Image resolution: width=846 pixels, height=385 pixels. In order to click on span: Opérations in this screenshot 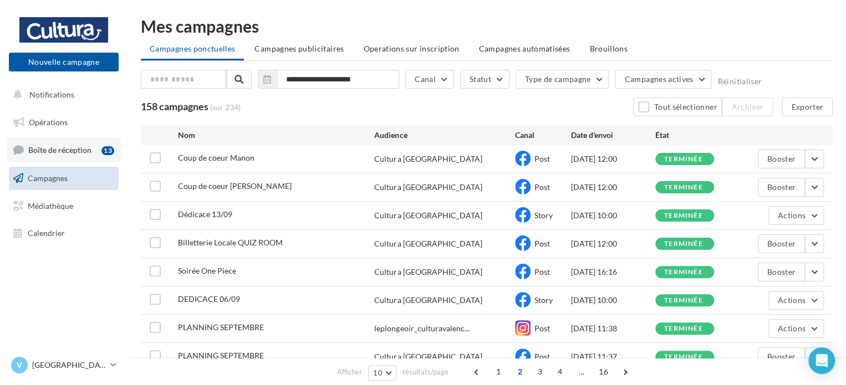, I will do `click(48, 122)`.